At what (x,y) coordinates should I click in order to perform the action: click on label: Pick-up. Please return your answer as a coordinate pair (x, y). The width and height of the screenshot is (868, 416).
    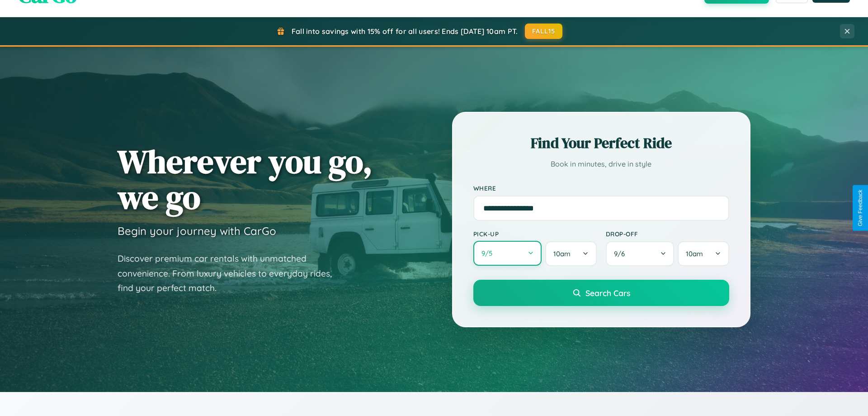
    Looking at the image, I should click on (535, 233).